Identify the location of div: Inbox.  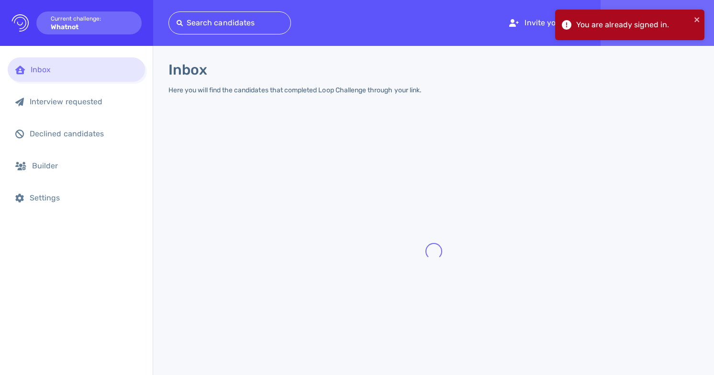
(84, 69).